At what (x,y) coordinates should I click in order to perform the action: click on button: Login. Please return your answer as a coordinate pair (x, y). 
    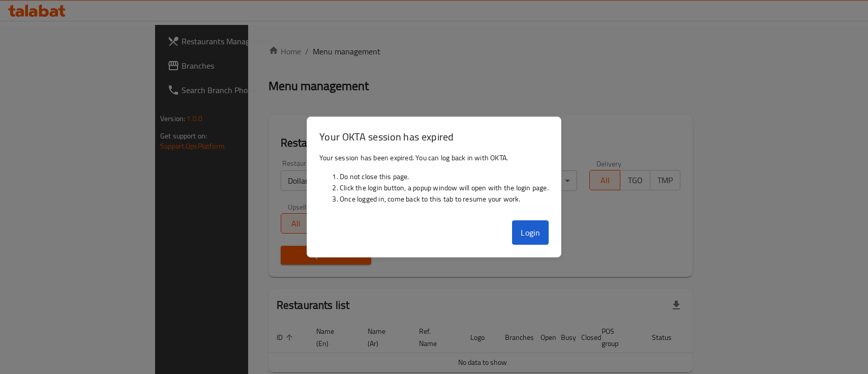
    Looking at the image, I should click on (530, 232).